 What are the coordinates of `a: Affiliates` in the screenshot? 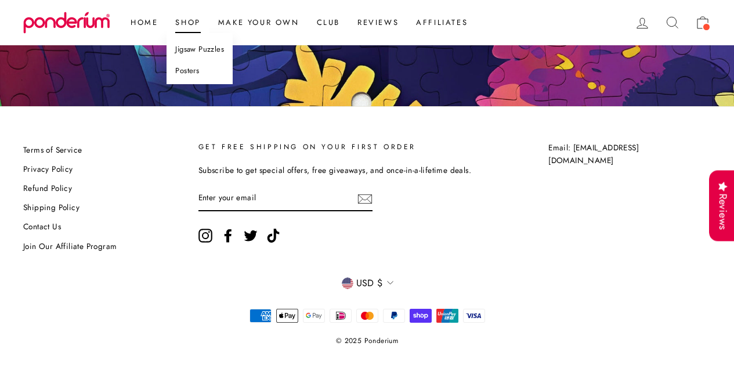 It's located at (442, 23).